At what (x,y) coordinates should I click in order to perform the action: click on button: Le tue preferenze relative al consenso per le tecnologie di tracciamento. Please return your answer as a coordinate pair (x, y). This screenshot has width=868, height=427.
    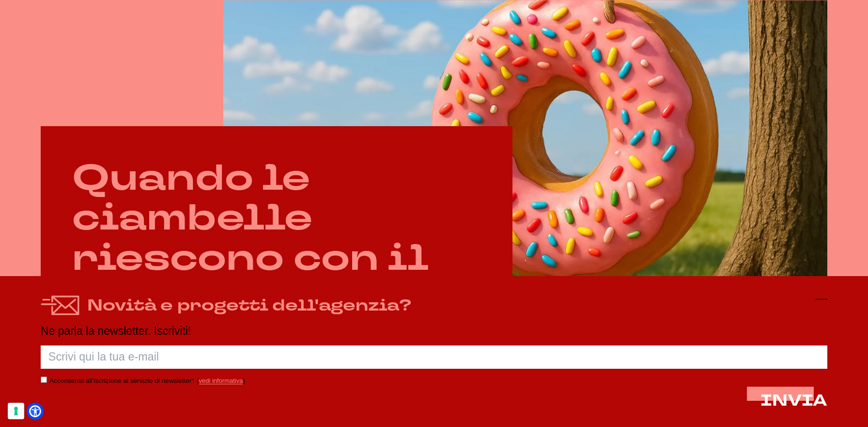
    Looking at the image, I should click on (16, 411).